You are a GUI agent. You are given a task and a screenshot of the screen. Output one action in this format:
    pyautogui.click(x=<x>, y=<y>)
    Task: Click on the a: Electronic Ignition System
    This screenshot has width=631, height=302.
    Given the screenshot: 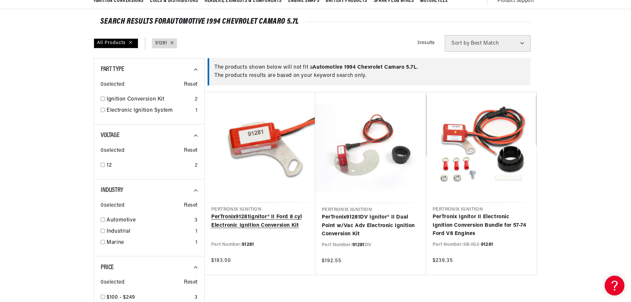 What is the action you would take?
    pyautogui.click(x=150, y=111)
    